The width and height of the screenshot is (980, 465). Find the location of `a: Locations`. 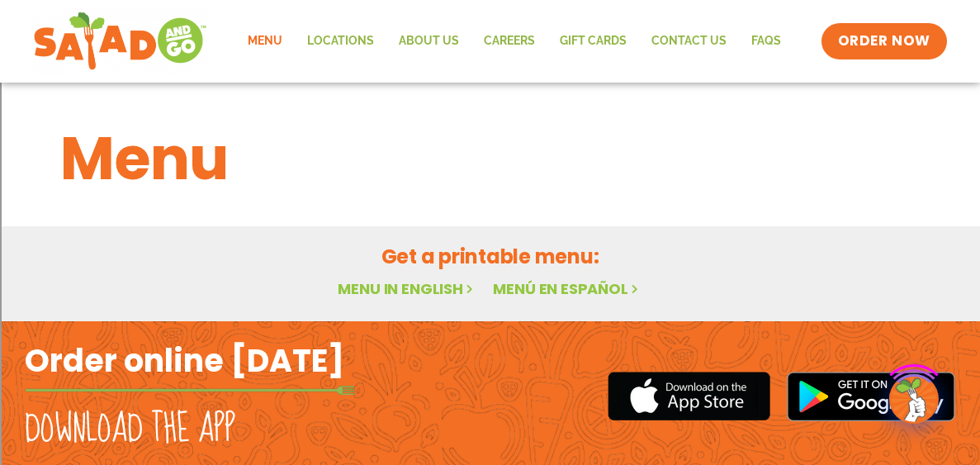

a: Locations is located at coordinates (341, 42).